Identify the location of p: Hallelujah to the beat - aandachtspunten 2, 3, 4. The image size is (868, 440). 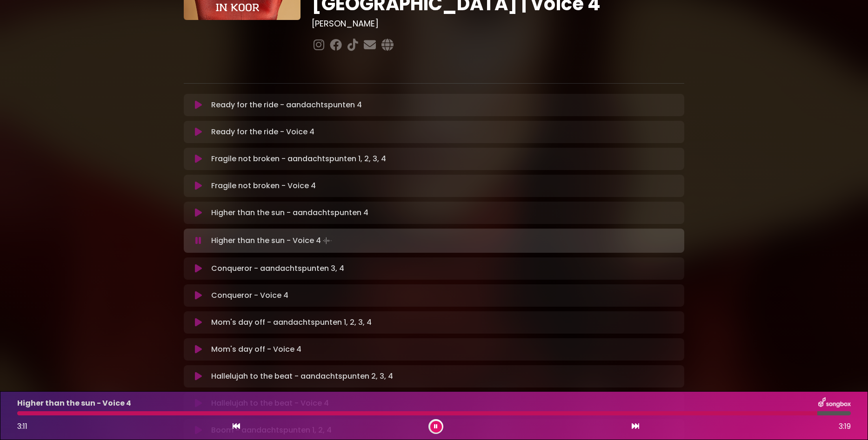
(302, 377).